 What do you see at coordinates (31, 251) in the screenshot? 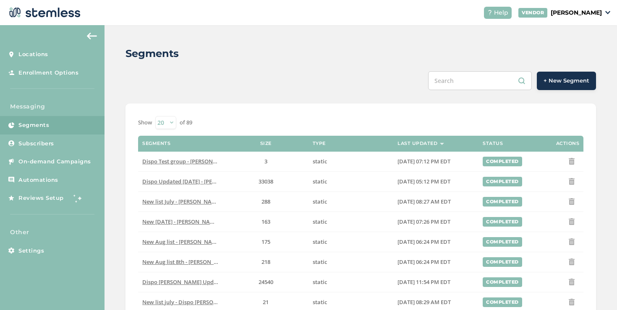
I see `span: Settings` at bounding box center [31, 251].